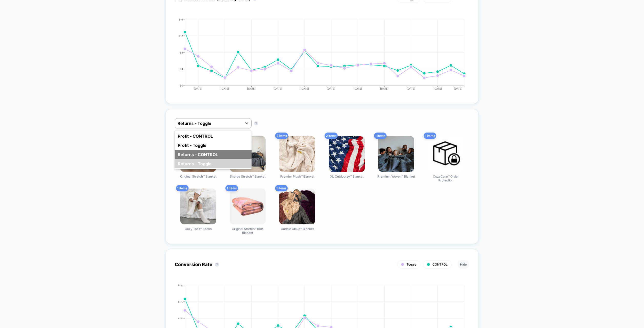 Image resolution: width=644 pixels, height=328 pixels. Describe the element at coordinates (464, 264) in the screenshot. I see `button: Hide` at that location.